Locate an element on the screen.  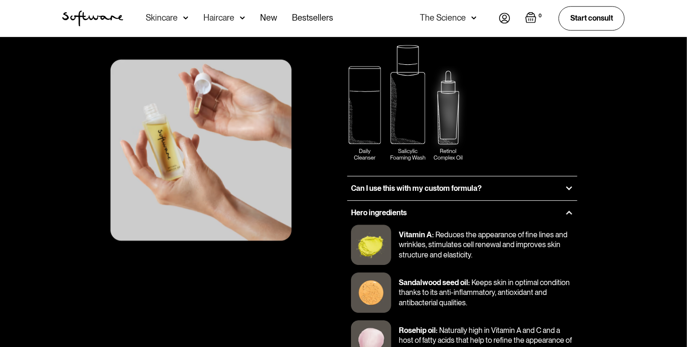
p: Keeps skin in optimal condition thanks to its anti-inflammatory, antioxidant and antibacterial qu... is located at coordinates (484, 293).